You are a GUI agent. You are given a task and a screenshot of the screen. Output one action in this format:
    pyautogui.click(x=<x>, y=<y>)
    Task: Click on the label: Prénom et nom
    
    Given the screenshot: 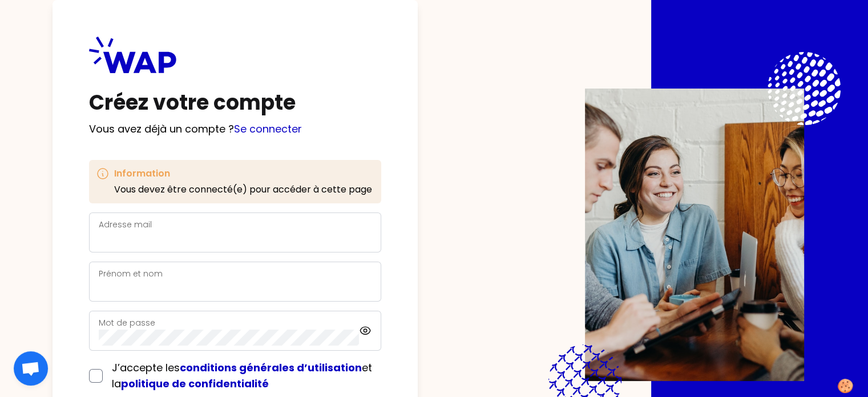 What is the action you would take?
    pyautogui.click(x=131, y=274)
    